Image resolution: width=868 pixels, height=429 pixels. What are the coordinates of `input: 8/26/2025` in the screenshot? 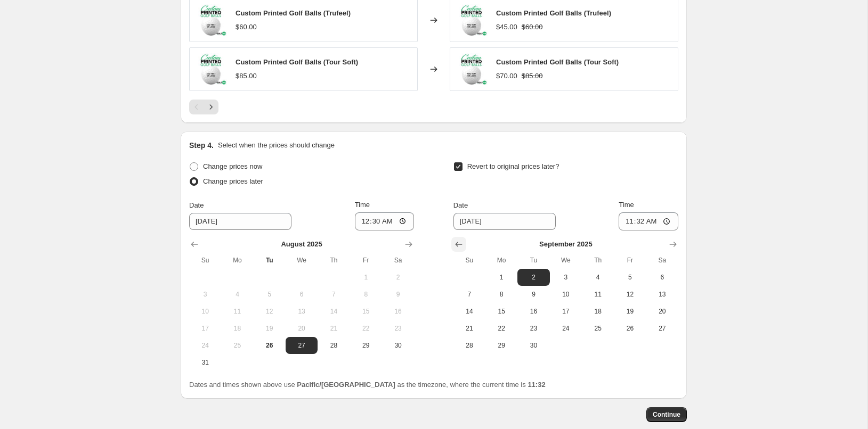 It's located at (241, 221).